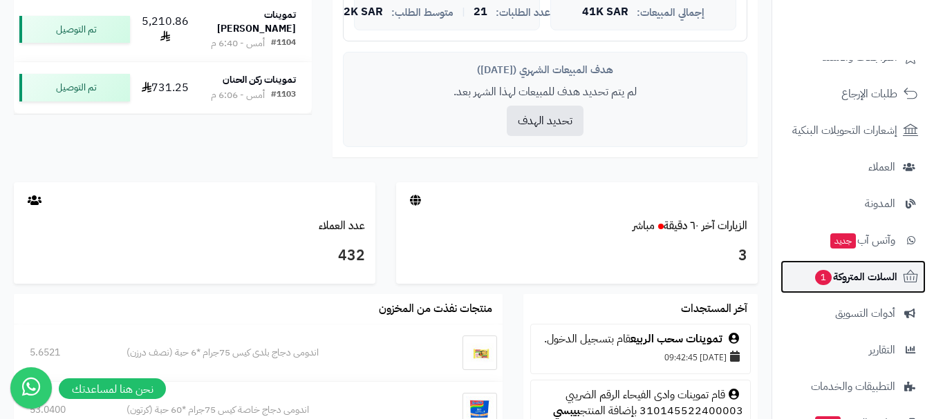  I want to click on span: جديد, so click(842, 241).